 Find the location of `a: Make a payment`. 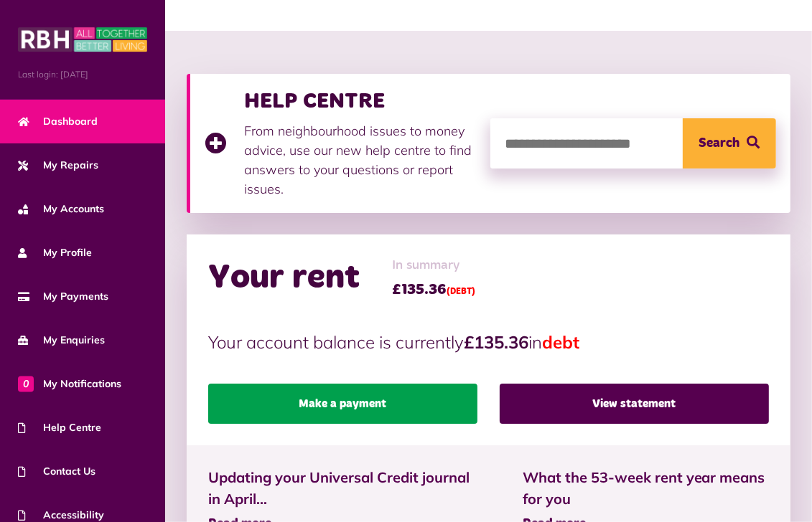

a: Make a payment is located at coordinates (342, 404).